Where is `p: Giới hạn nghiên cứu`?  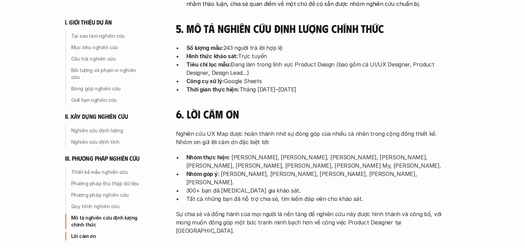
p: Giới hạn nghiên cứu is located at coordinates (108, 100).